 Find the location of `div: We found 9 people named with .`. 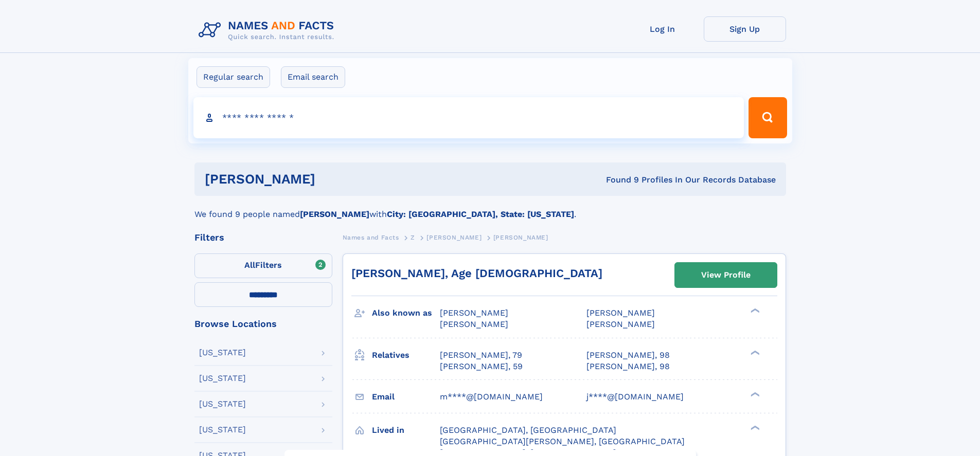

div: We found 9 people named with . is located at coordinates (490, 208).